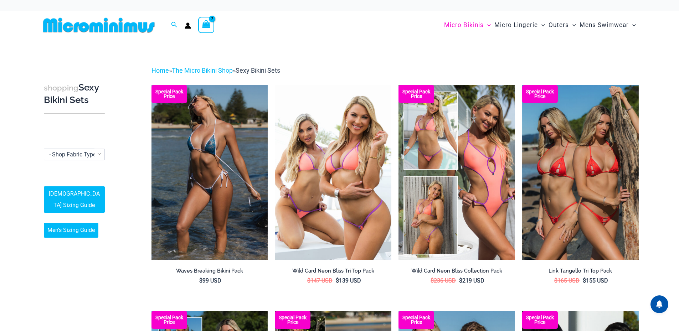  Describe the element at coordinates (456, 172) in the screenshot. I see `a: Collection Pack (7) Collection Pack B (1)Collection Pack B (1)` at that location.